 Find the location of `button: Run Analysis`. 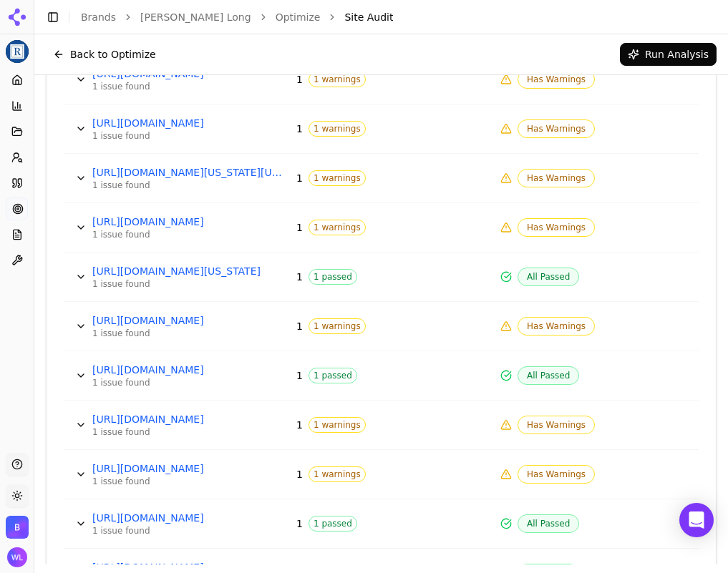

button: Run Analysis is located at coordinates (668, 54).